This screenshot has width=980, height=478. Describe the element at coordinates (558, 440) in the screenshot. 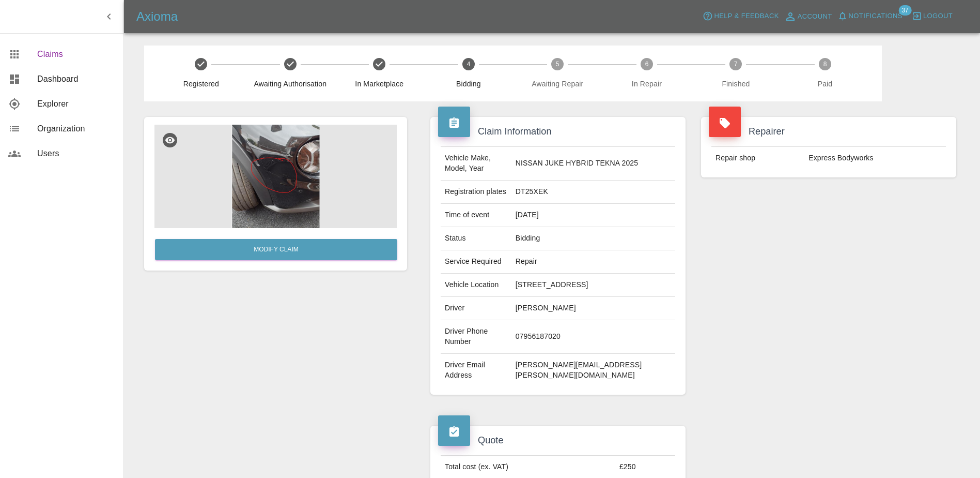

I see `h4: Quote` at that location.